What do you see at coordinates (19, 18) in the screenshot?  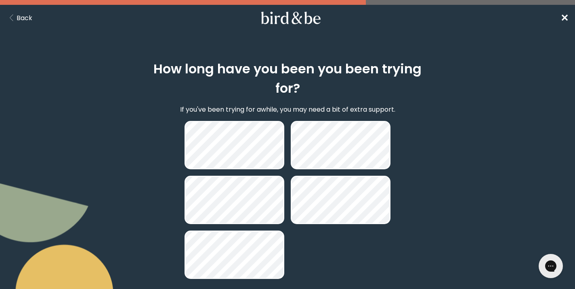 I see `button: Back Button` at bounding box center [19, 18].